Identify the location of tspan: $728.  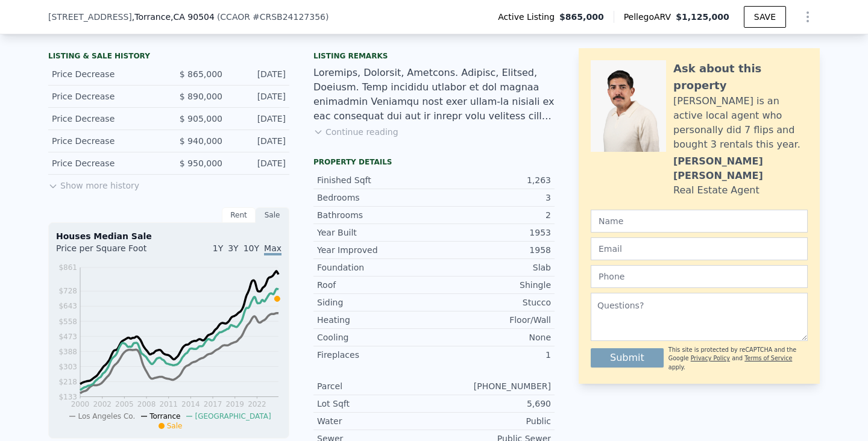
(68, 291).